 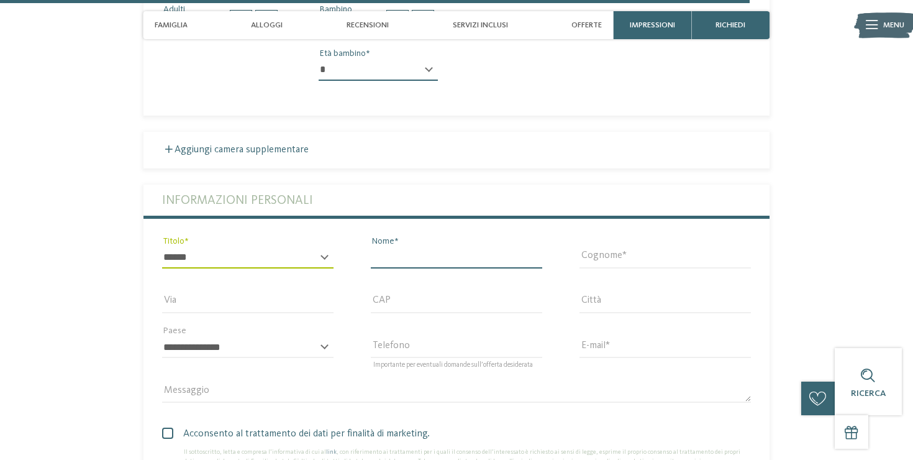 I want to click on label: Aggiungi camera supplementare, so click(x=236, y=150).